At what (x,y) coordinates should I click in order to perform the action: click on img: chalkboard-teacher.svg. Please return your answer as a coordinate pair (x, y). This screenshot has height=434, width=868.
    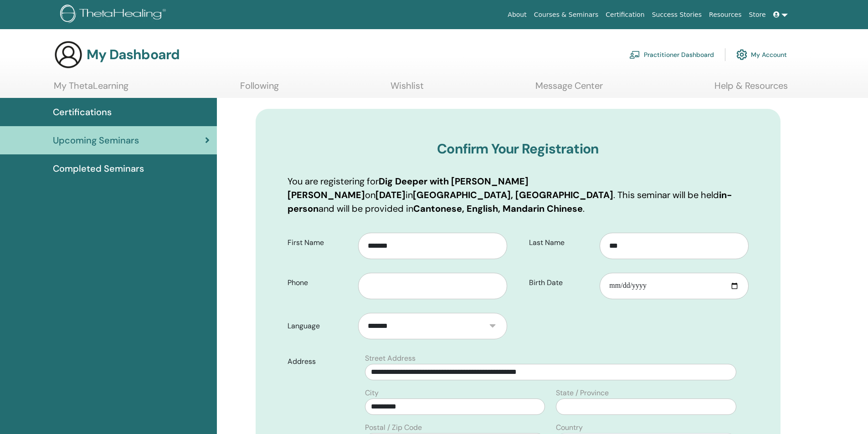
    Looking at the image, I should click on (635, 54).